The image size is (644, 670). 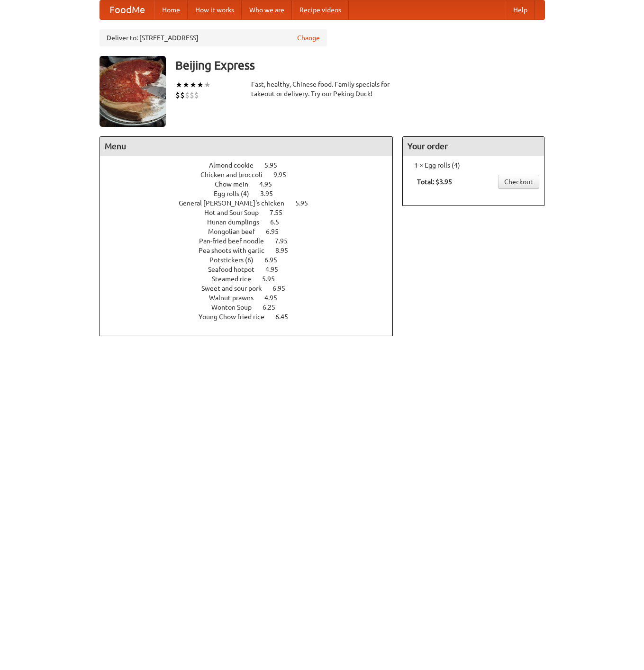 What do you see at coordinates (267, 10) in the screenshot?
I see `a: Who we are` at bounding box center [267, 10].